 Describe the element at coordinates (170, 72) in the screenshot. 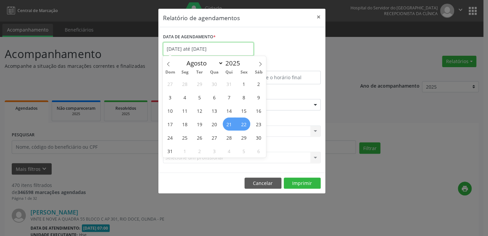

I see `span: Dom` at that location.